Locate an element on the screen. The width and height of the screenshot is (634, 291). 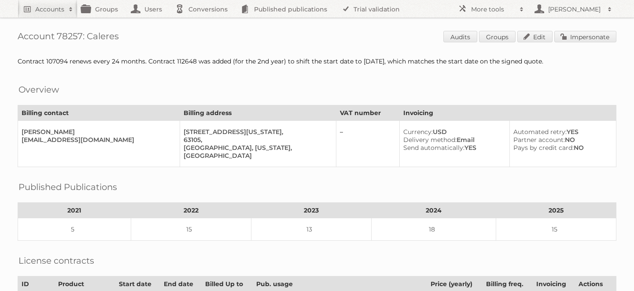
th: Billing contact is located at coordinates (99, 113).